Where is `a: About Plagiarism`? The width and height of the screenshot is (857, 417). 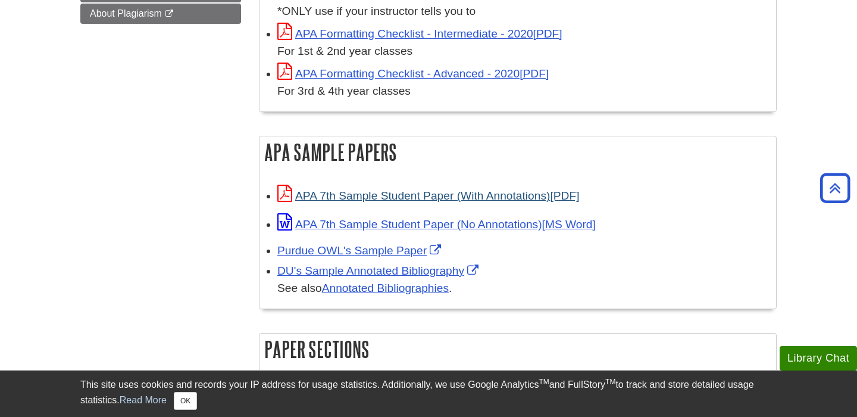 a: About Plagiarism is located at coordinates (161, 14).